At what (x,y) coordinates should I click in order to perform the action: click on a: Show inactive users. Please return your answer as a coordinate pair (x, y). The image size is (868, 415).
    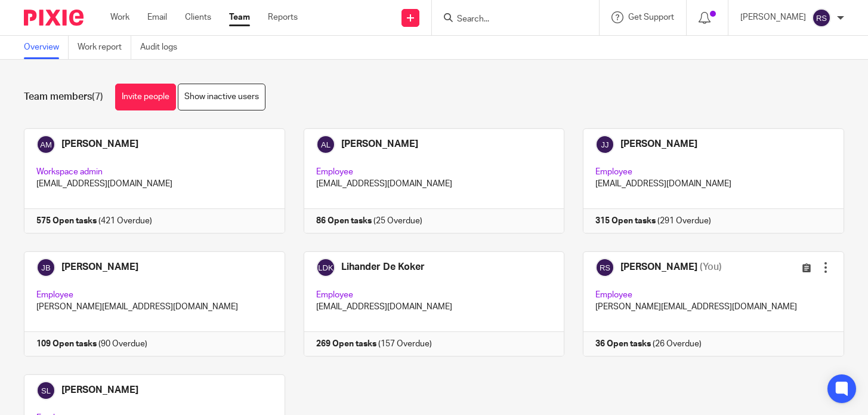
    Looking at the image, I should click on (221, 97).